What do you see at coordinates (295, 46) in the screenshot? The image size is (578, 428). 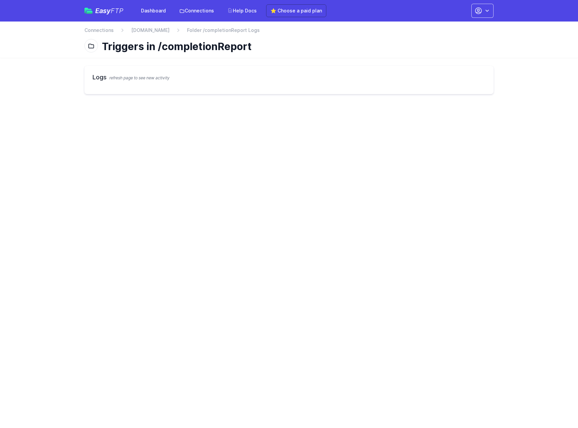 I see `h1: Triggers in /completionReport` at bounding box center [295, 46].